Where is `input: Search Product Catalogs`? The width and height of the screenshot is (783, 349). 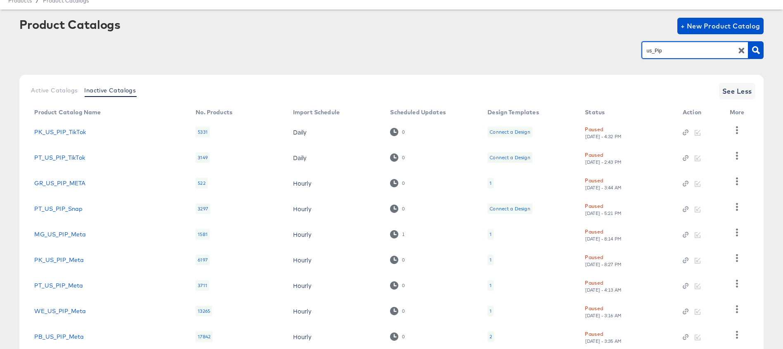
input: Search Product Catalogs is located at coordinates (688, 50).